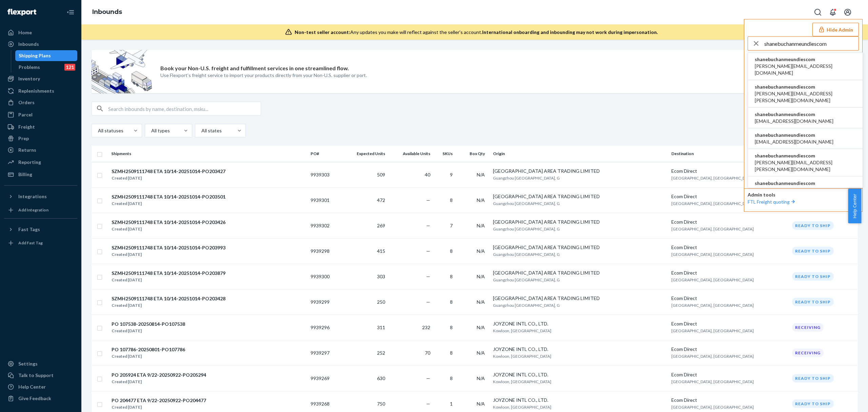 This screenshot has width=868, height=412. I want to click on th: Origin, so click(580, 154).